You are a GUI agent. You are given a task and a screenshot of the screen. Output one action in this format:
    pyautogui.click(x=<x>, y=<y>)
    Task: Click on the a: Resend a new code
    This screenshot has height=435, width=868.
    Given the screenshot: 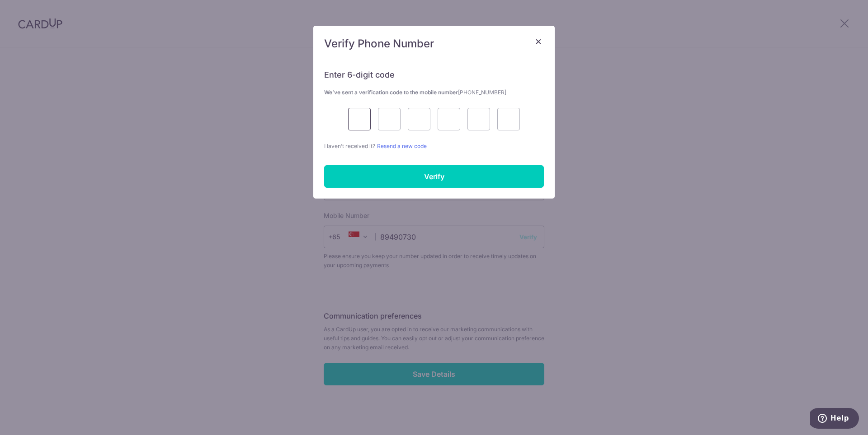 What is the action you would take?
    pyautogui.click(x=402, y=146)
    